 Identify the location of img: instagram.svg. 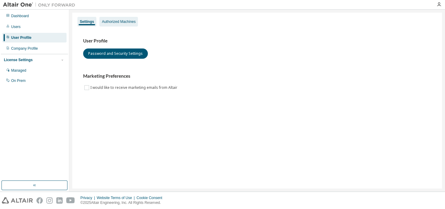
(49, 200).